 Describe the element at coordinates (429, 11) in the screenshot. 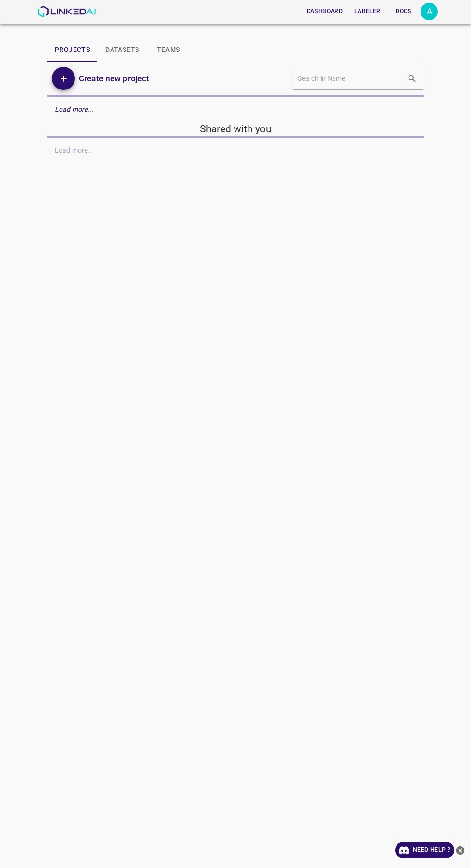

I see `button: Open settings` at that location.